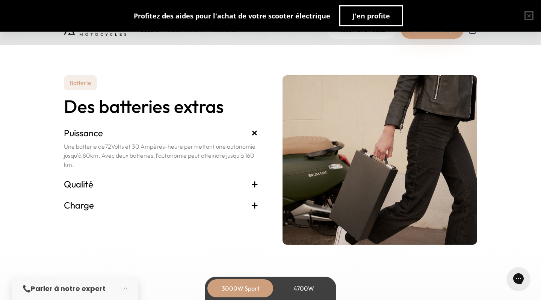 This screenshot has width=541, height=300. Describe the element at coordinates (15, 14) in the screenshot. I see `button: Gorgias live chat` at that location.